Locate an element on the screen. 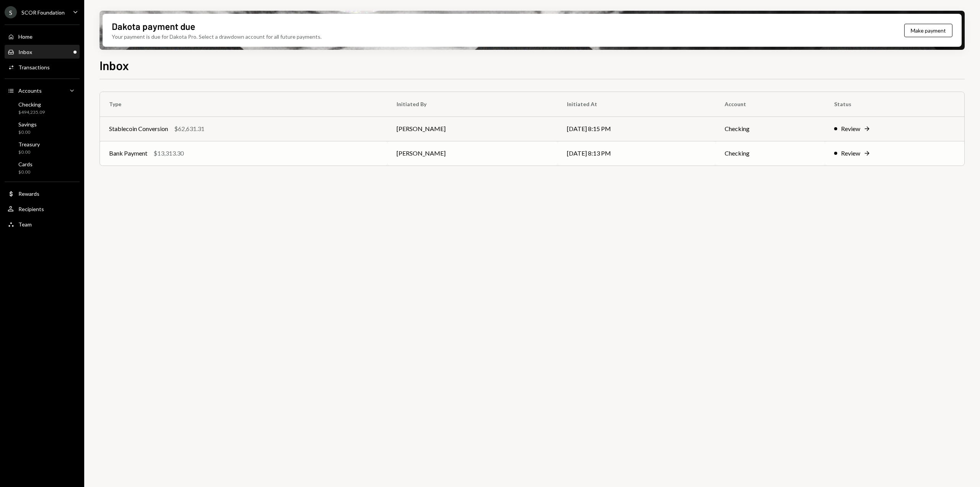 The height and width of the screenshot is (487, 980). a: Transactions is located at coordinates (42, 67).